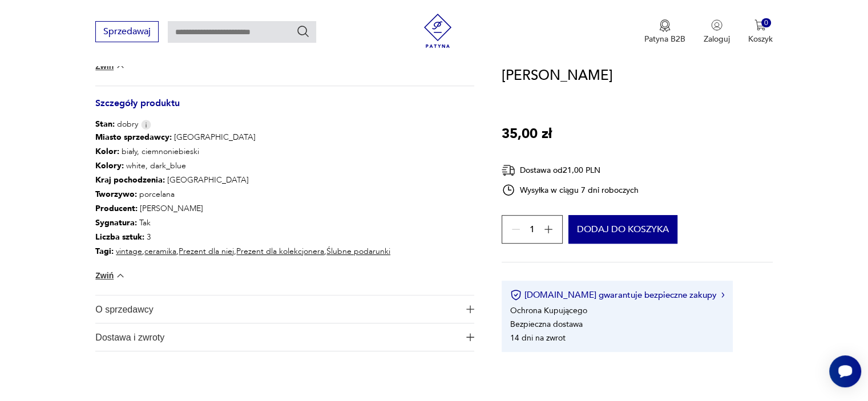 Image resolution: width=868 pixels, height=401 pixels. What do you see at coordinates (117, 124) in the screenshot?
I see `span: dobry` at bounding box center [117, 124].